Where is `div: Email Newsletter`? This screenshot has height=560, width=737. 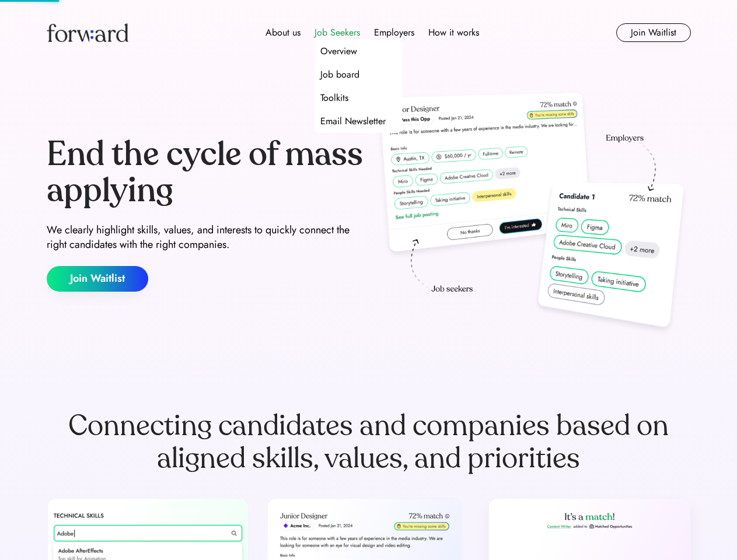
div: Email Newsletter is located at coordinates (353, 121).